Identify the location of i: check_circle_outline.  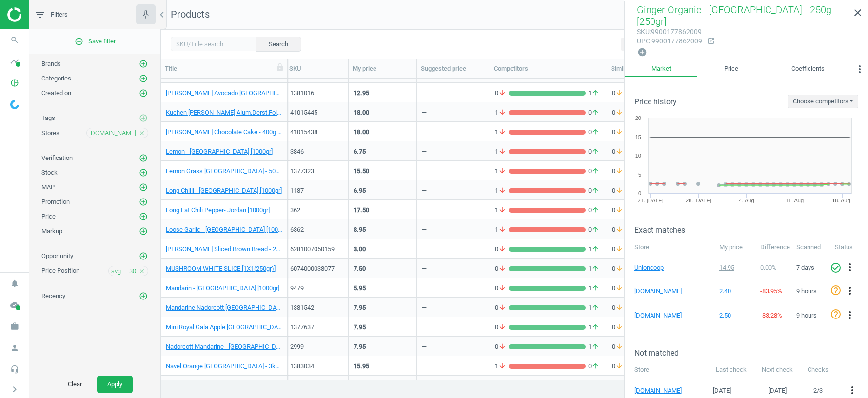
(835, 268).